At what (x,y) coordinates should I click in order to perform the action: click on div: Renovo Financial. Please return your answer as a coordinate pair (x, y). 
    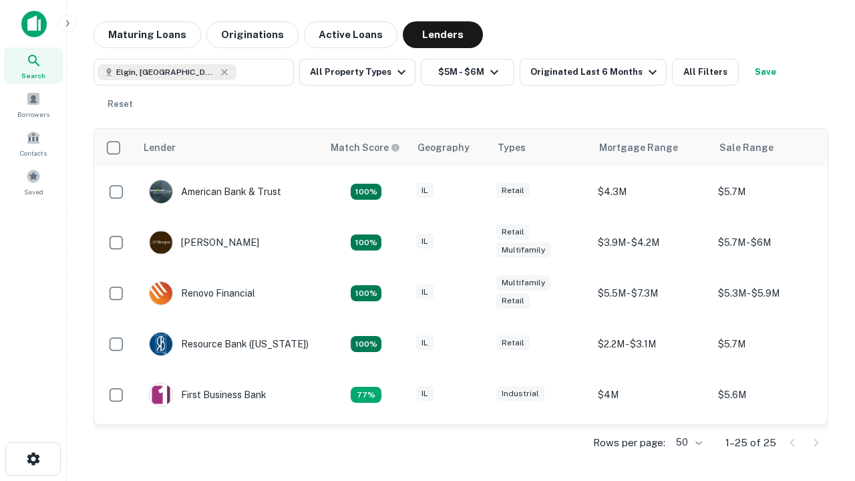
    Looking at the image, I should click on (202, 293).